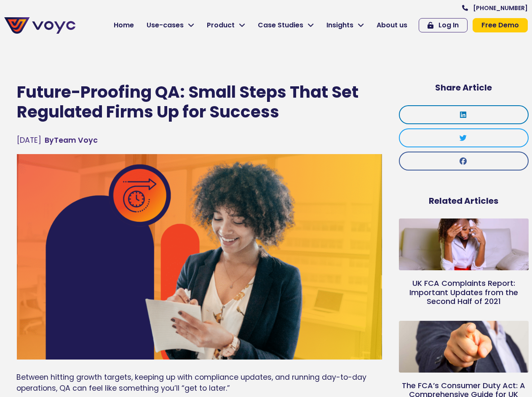  Describe the element at coordinates (463, 161) in the screenshot. I see `div: Share on facebook` at that location.